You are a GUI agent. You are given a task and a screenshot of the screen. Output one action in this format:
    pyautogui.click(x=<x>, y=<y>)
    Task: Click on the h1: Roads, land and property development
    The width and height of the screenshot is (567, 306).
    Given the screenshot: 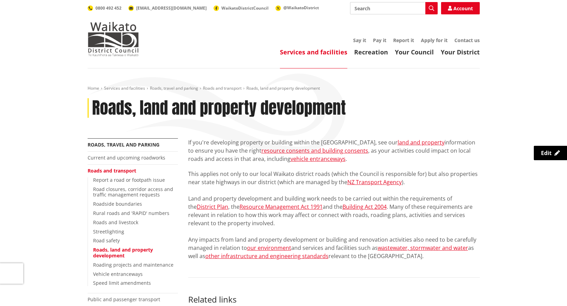 What is the action you would take?
    pyautogui.click(x=219, y=108)
    